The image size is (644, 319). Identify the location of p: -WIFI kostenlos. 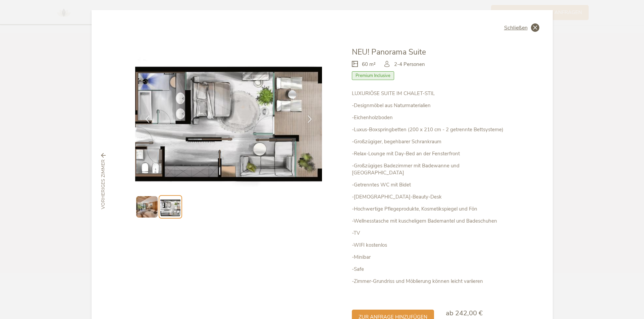
(430, 245).